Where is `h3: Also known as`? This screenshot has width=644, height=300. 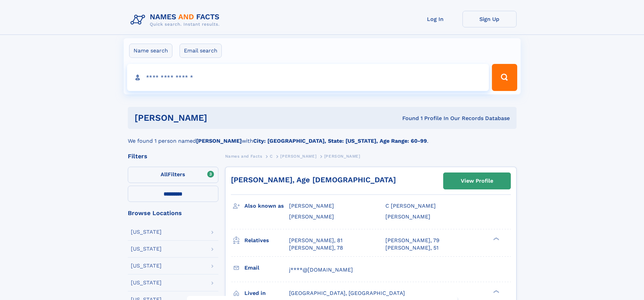
h3: Also known as is located at coordinates (267, 205).